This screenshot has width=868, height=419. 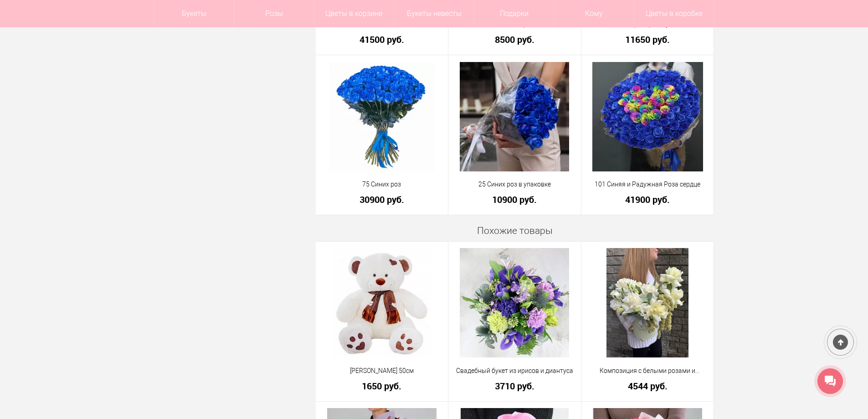 I want to click on span: 101 Синяя и Радужная Роза сердце, so click(x=647, y=184).